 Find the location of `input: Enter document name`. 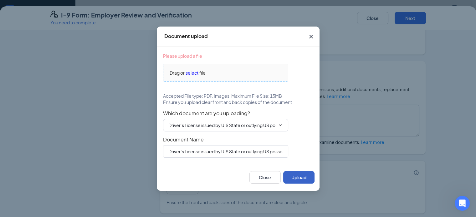

input: Enter document name is located at coordinates (226, 152).